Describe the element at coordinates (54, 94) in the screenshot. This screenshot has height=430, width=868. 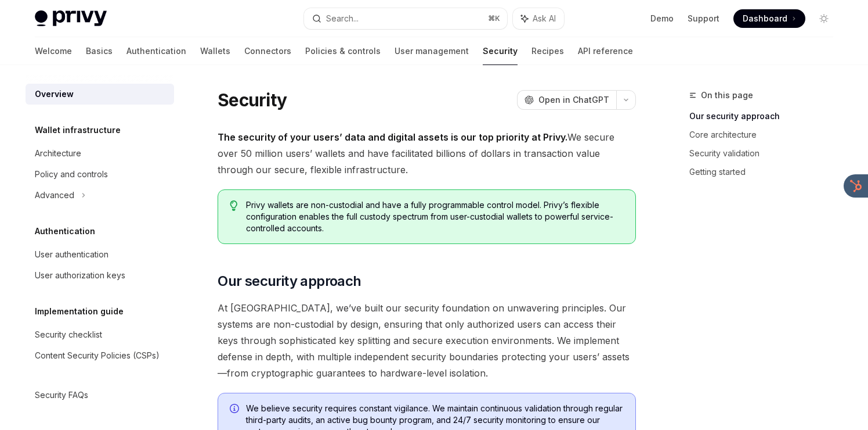
I see `div: Overview` at that location.